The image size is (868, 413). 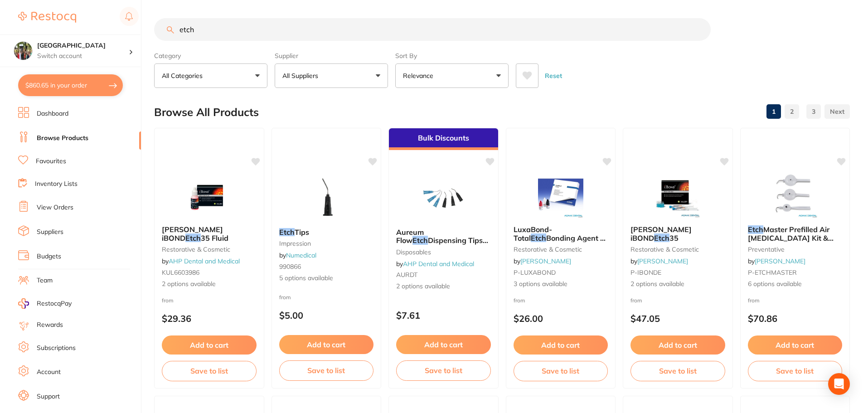 What do you see at coordinates (561, 284) in the screenshot?
I see `span: 3 options available` at bounding box center [561, 284].